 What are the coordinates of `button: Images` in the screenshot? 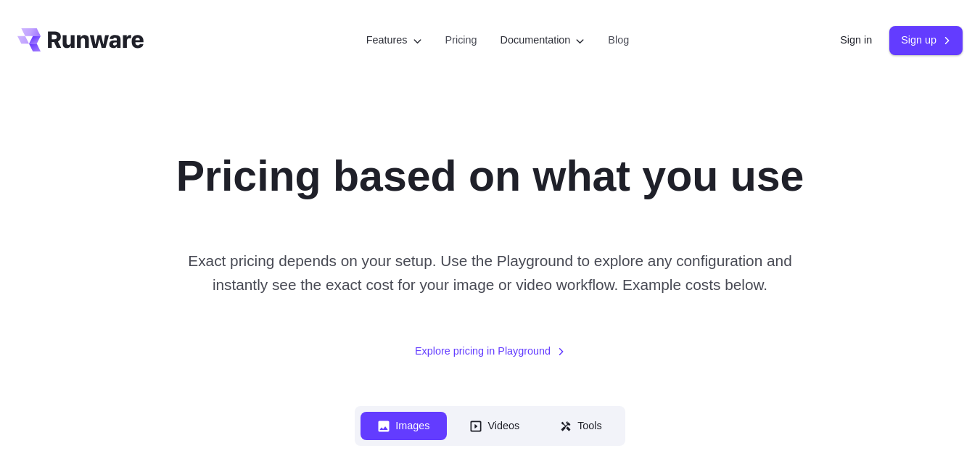 It's located at (403, 425).